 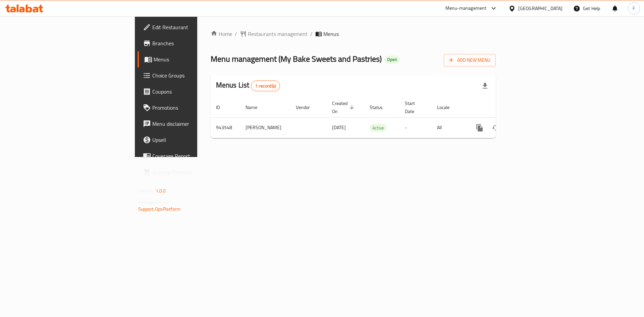 I want to click on span: Grocery Checklist, so click(x=194, y=172).